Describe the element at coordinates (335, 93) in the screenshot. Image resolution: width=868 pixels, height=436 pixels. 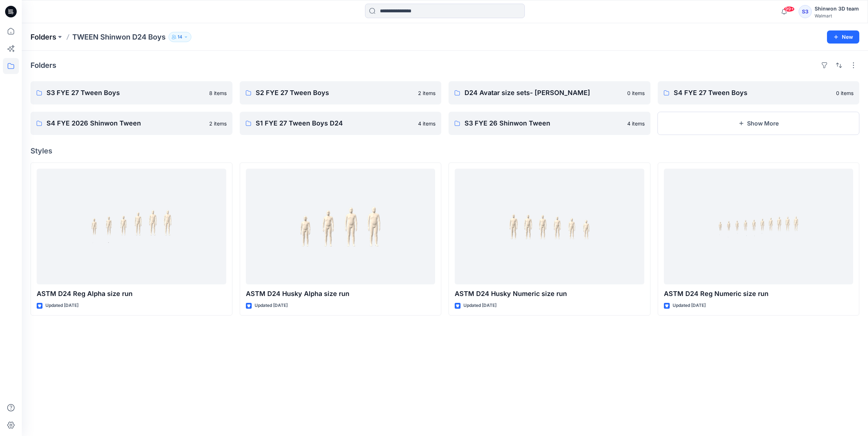
I see `p: S2 FYE 27 Tween Boys` at that location.